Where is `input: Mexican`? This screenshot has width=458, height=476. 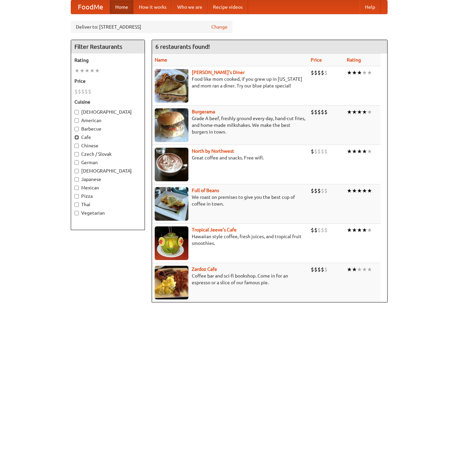 input: Mexican is located at coordinates (76, 188).